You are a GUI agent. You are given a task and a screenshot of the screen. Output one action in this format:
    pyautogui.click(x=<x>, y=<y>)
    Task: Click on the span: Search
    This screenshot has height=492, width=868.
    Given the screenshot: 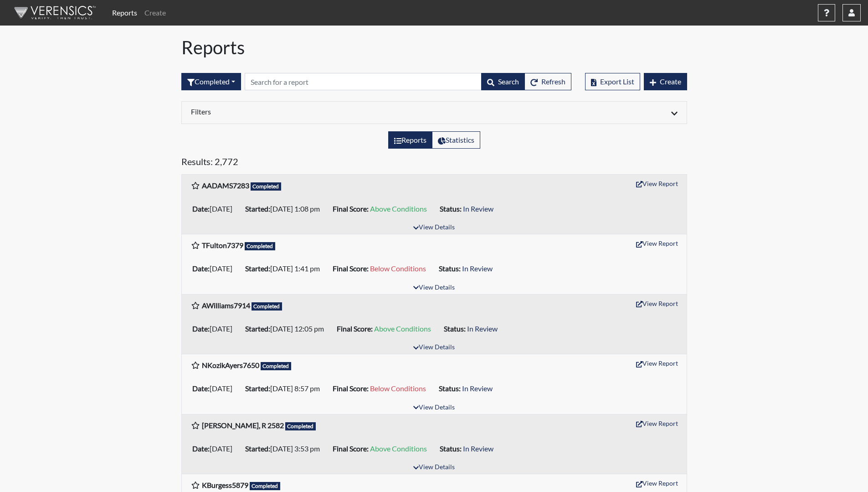 What is the action you would take?
    pyautogui.click(x=509, y=81)
    